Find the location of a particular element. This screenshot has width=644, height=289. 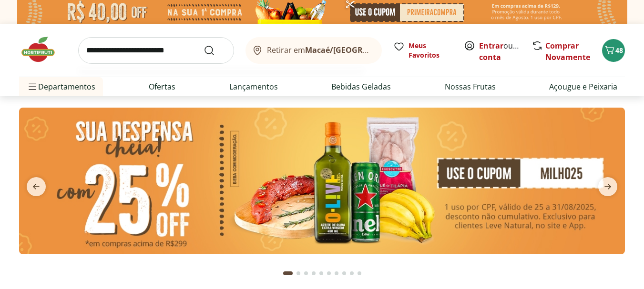

span: Meus Favoritos is located at coordinates (430, 50).